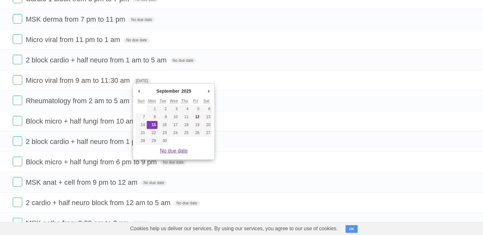 The height and width of the screenshot is (235, 483). Describe the element at coordinates (152, 133) in the screenshot. I see `button: 22` at that location.